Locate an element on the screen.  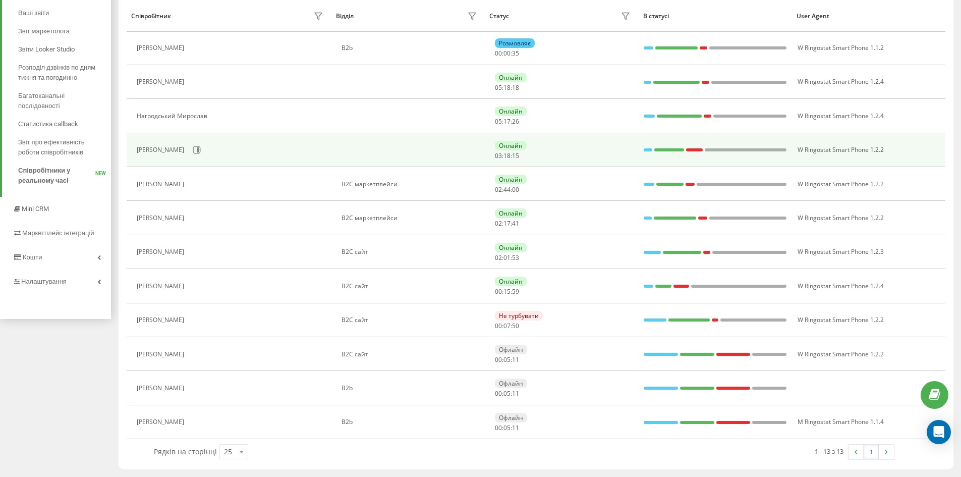
a: Статистика callback is located at coordinates (65, 124).